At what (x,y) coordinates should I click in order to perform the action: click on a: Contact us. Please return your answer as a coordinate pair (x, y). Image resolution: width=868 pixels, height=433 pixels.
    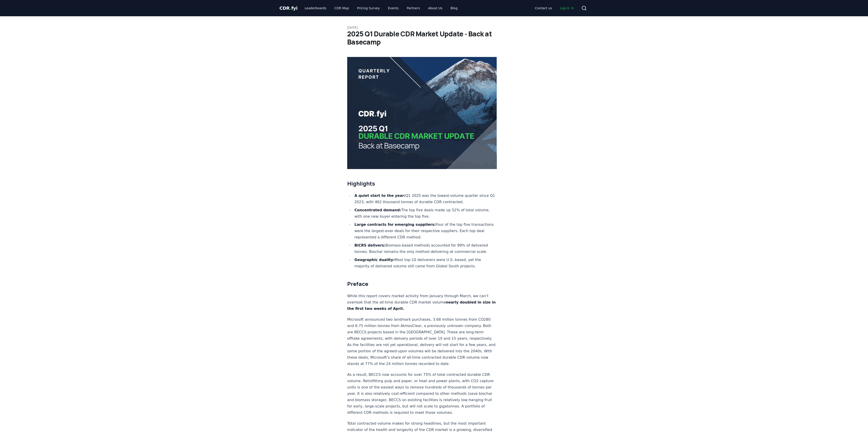
    Looking at the image, I should click on (543, 8).